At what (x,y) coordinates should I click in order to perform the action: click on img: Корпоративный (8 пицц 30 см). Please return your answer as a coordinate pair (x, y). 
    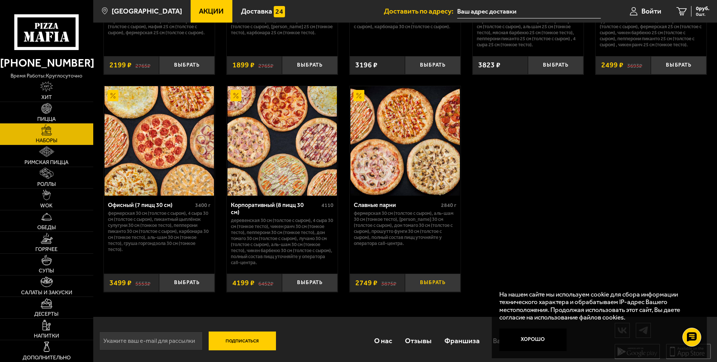
    Looking at the image, I should click on (282, 141).